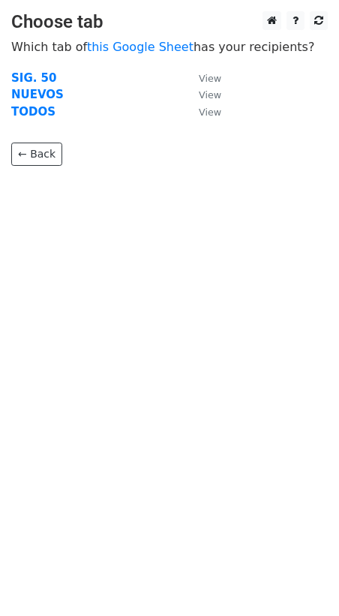  What do you see at coordinates (34, 78) in the screenshot?
I see `a: SIG. 50` at bounding box center [34, 78].